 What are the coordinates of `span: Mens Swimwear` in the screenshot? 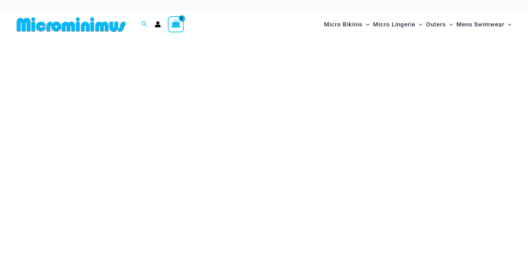 It's located at (480, 24).